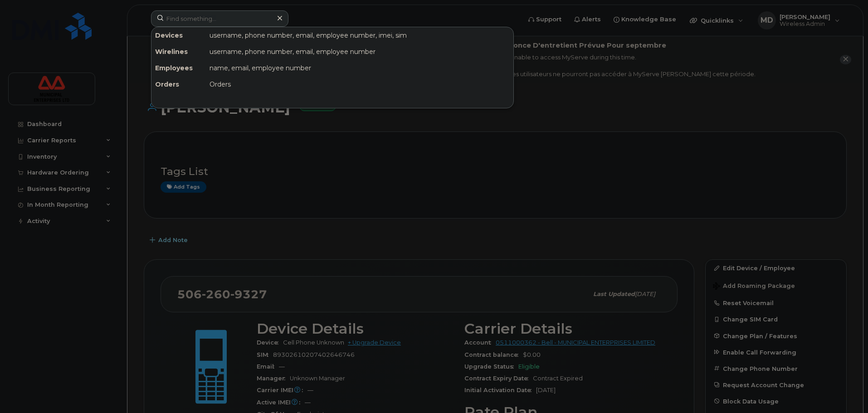 This screenshot has height=413, width=868. What do you see at coordinates (360, 51) in the screenshot?
I see `div: username, phone number, email, employee number` at bounding box center [360, 51].